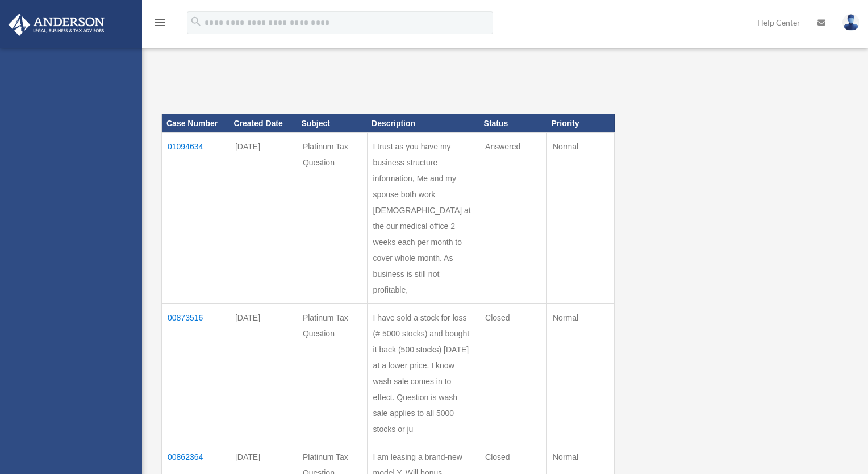 This screenshot has height=474, width=868. What do you see at coordinates (332, 123) in the screenshot?
I see `th: Subject` at bounding box center [332, 123].